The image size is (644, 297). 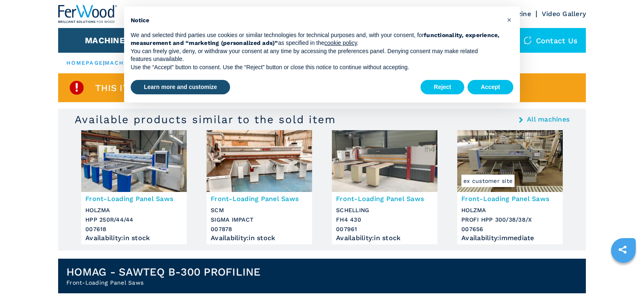 I want to click on img: Front-Loading Panel Saws HOLZMA PROFI HPP 300/38/38/X, so click(x=510, y=161).